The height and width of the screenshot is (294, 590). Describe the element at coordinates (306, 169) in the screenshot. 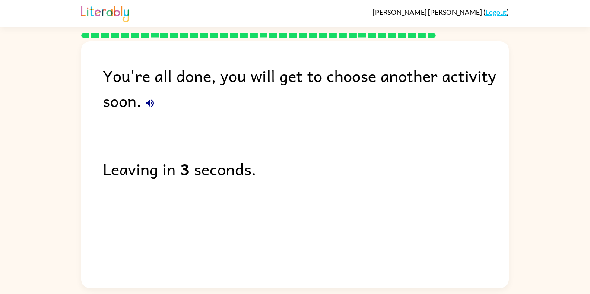

I see `div: Leaving in seconds.` at that location.